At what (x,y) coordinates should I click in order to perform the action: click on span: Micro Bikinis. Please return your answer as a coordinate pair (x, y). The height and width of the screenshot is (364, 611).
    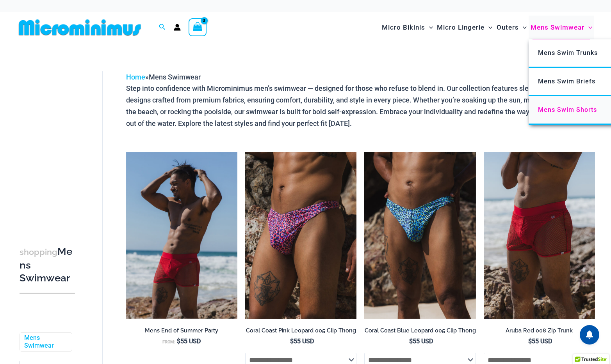
    Looking at the image, I should click on (403, 27).